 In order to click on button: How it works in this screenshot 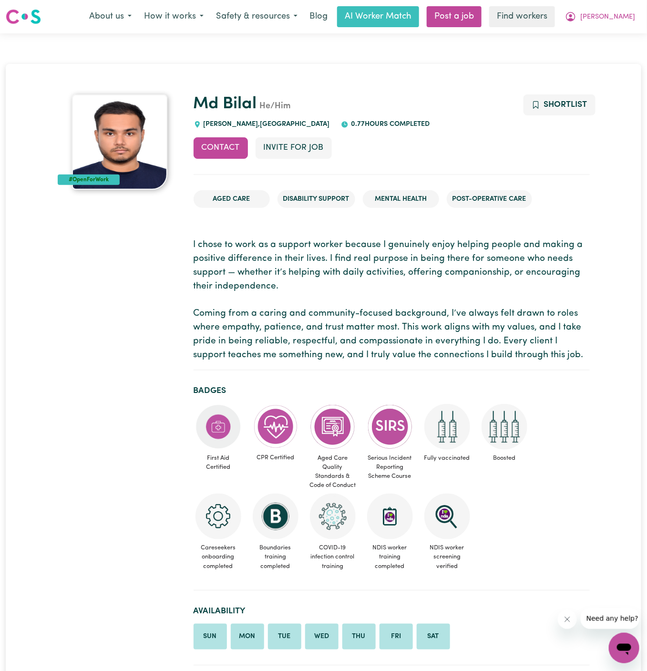, I will do `click(174, 17)`.